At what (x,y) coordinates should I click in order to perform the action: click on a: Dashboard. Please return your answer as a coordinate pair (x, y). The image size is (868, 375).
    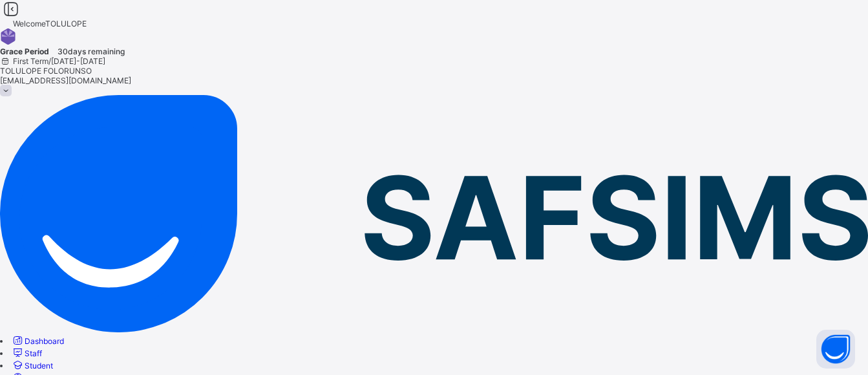
    Looking at the image, I should click on (37, 341).